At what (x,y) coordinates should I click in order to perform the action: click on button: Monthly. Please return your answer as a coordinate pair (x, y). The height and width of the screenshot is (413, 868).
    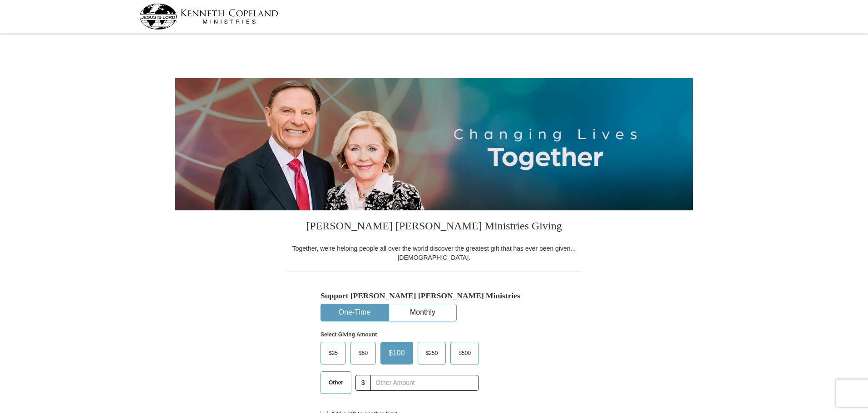
    Looking at the image, I should click on (423, 312).